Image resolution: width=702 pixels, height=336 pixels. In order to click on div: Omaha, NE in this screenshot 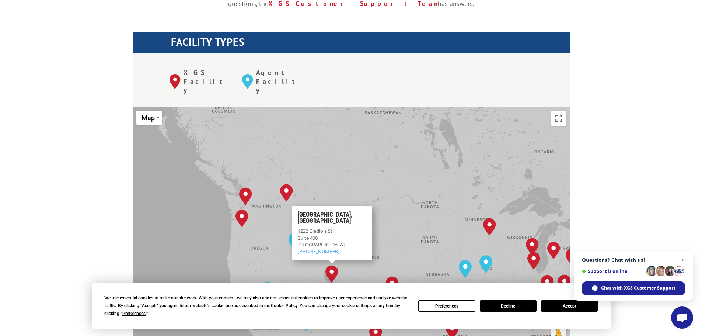, I will do `click(465, 268)`.